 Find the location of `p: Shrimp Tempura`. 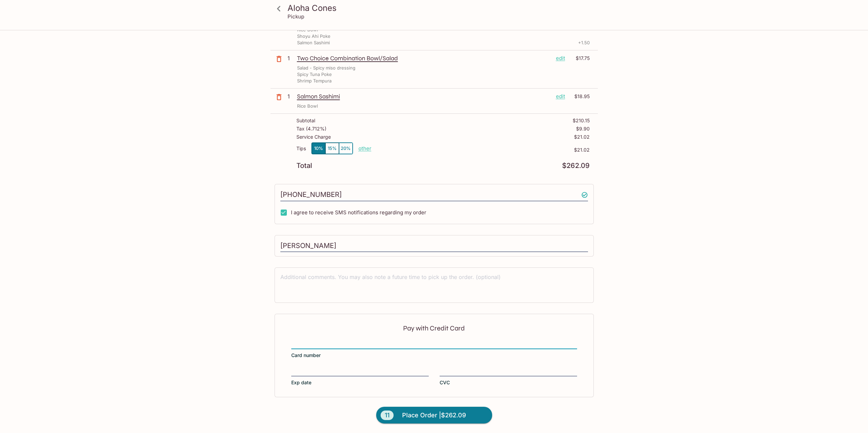

p: Shrimp Tempura is located at coordinates (314, 81).